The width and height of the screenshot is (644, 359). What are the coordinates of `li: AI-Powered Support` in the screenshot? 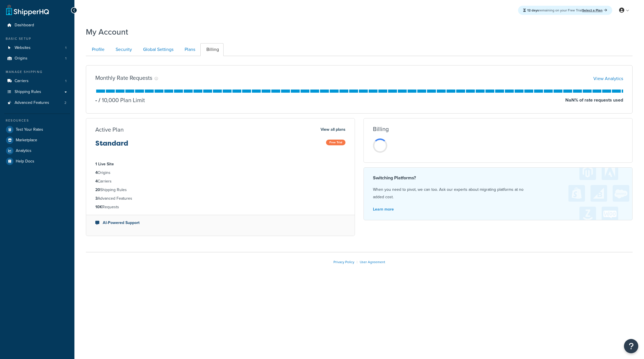 It's located at (220, 223).